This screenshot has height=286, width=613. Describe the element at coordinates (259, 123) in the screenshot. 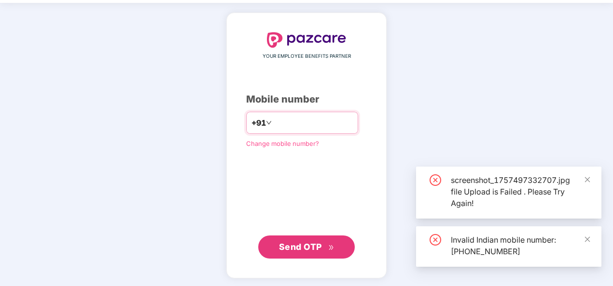

I see `span: +91` at that location.